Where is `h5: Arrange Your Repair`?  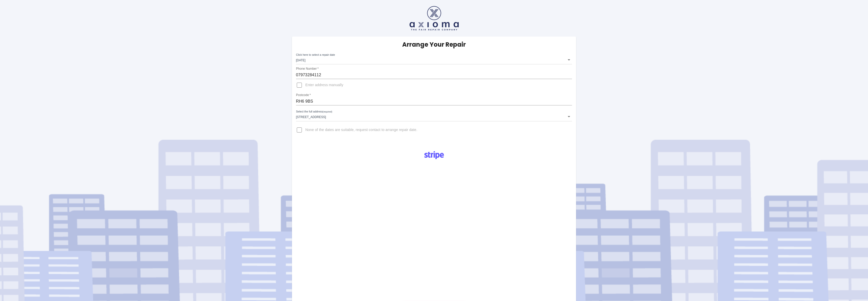 h5: Arrange Your Repair is located at coordinates (434, 44).